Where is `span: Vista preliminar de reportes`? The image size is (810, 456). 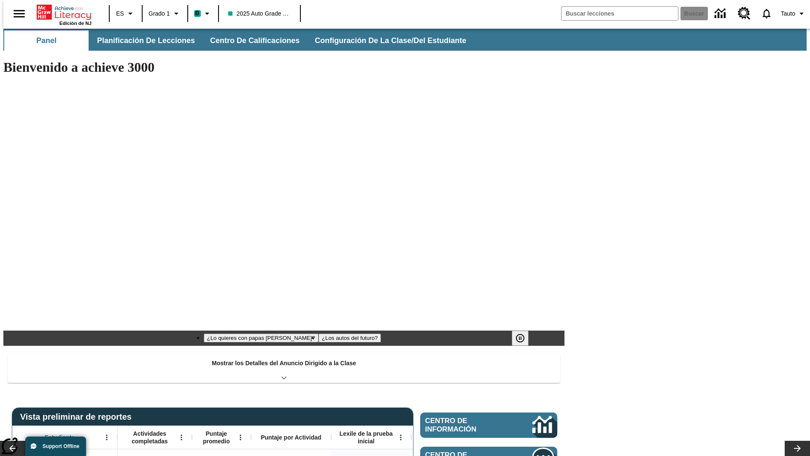 span: Vista preliminar de reportes is located at coordinates (78, 416).